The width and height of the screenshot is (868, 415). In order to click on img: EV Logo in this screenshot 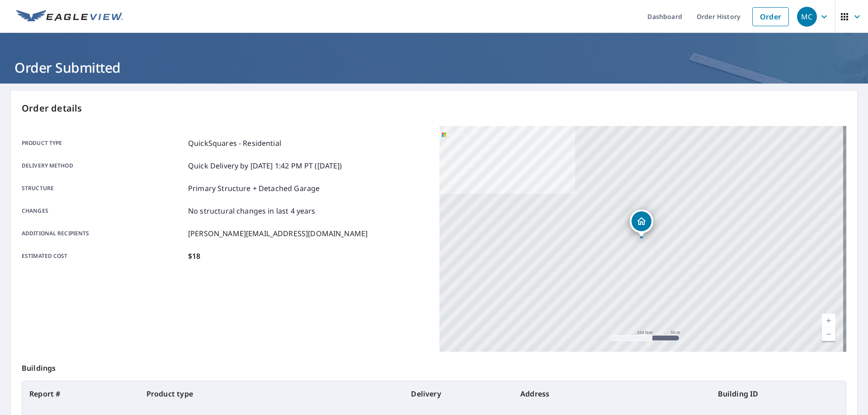, I will do `click(70, 16)`.